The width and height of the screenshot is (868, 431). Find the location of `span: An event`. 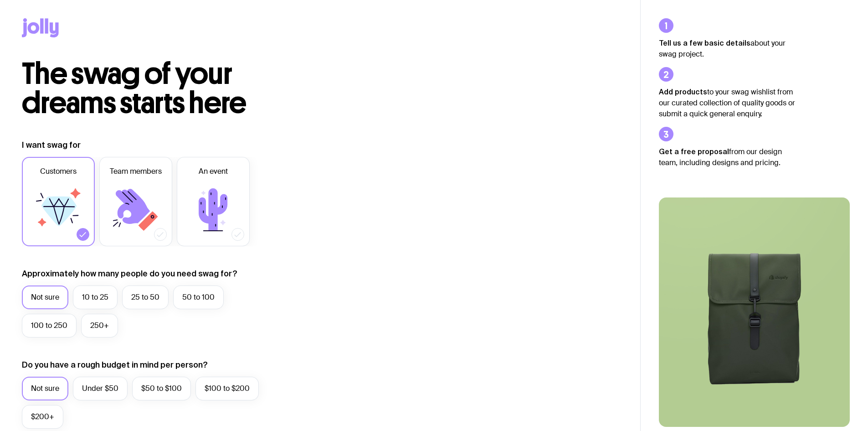

span: An event is located at coordinates (213, 172).